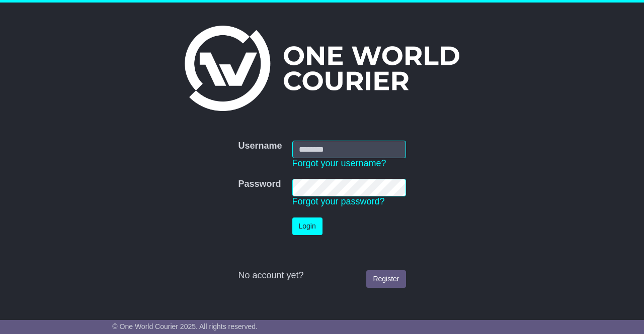  I want to click on a: Forgot your username?, so click(339, 164).